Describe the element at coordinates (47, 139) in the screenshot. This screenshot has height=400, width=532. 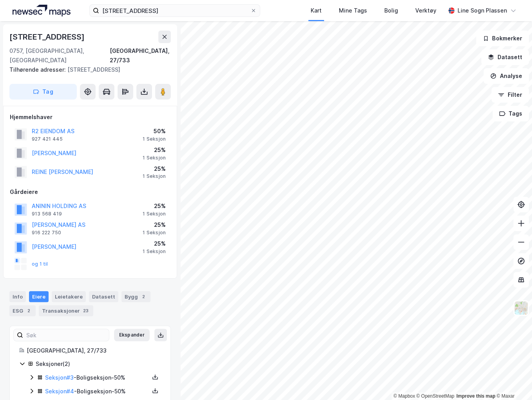
I see `div: 927 421 445` at that location.